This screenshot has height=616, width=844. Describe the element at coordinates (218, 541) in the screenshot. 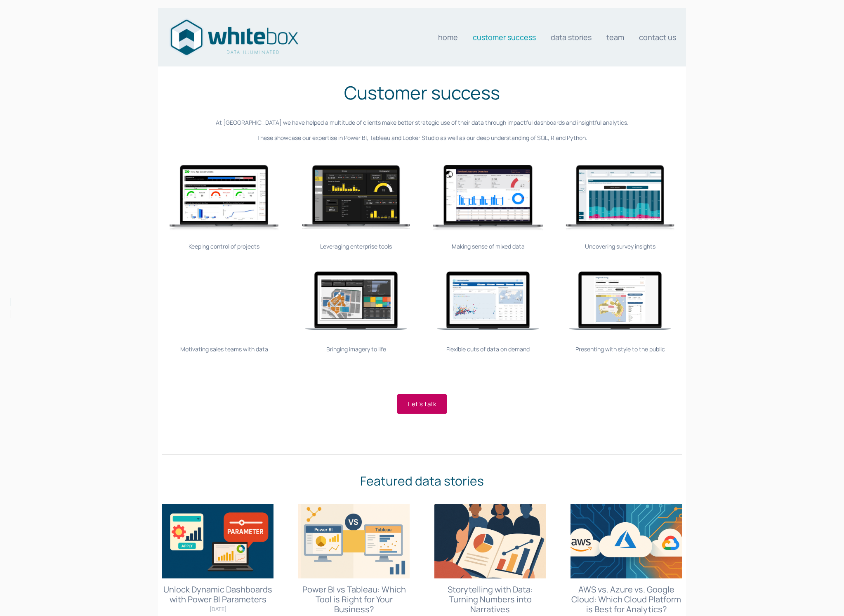

I see `img: Unlock Dynamic Dashboards with Power BI Parameters` at that location.